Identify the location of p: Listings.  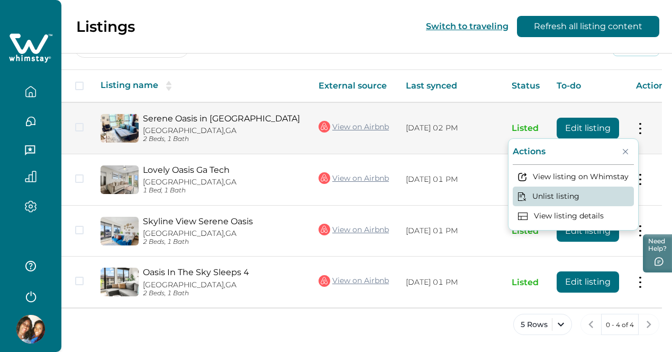
(105, 26).